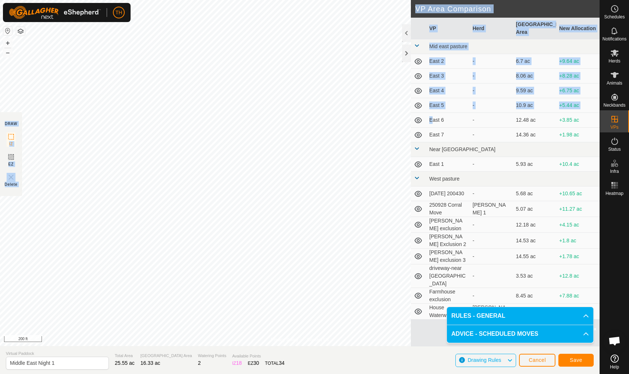 The width and height of the screenshot is (629, 374). Describe the element at coordinates (11, 177) in the screenshot. I see `img: VP` at that location.